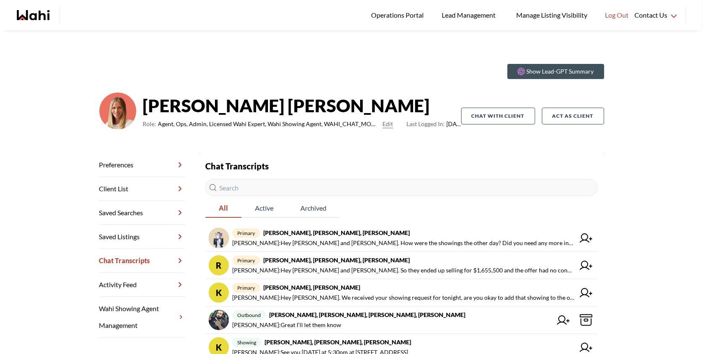 The height and width of the screenshot is (354, 703). Describe the element at coordinates (264, 209) in the screenshot. I see `button: Active` at that location.